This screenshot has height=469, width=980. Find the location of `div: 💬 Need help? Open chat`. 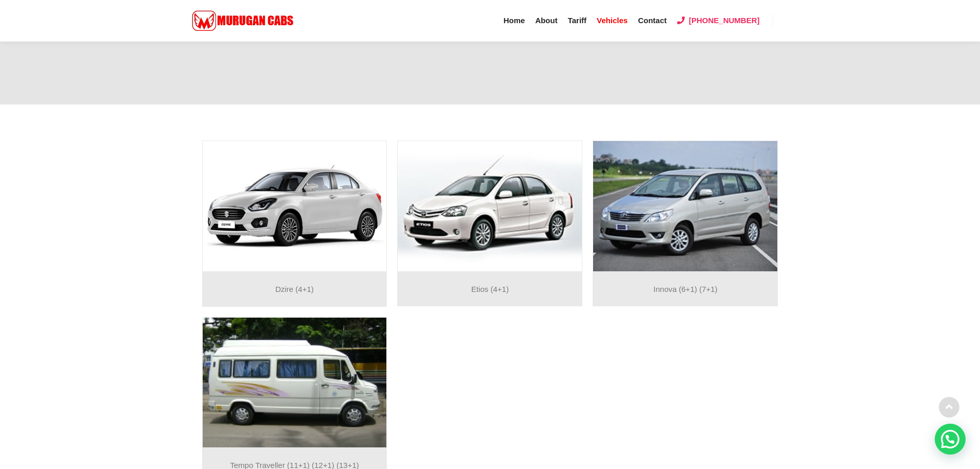

div: 💬 Need help? Open chat is located at coordinates (951, 439).